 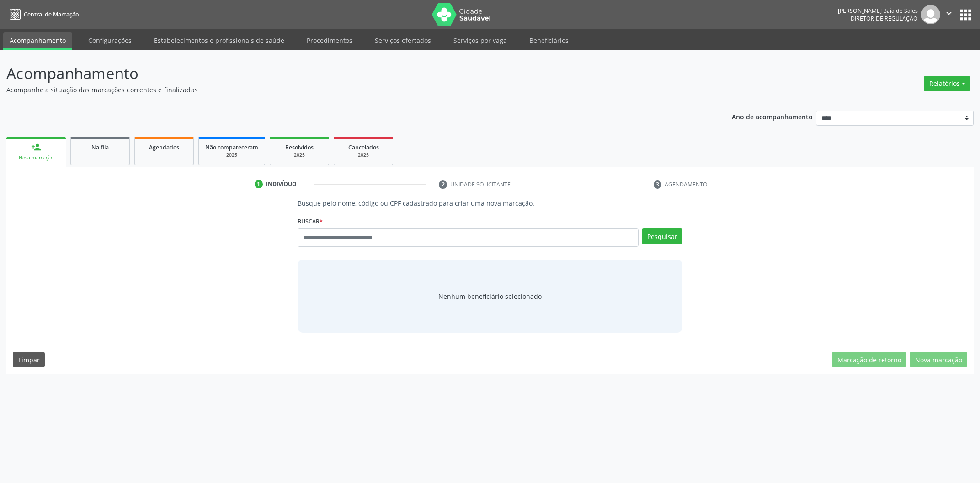 What do you see at coordinates (345, 90) in the screenshot?
I see `p: Acompanhe a situação das marcações correntes e finalizadas` at bounding box center [345, 90].